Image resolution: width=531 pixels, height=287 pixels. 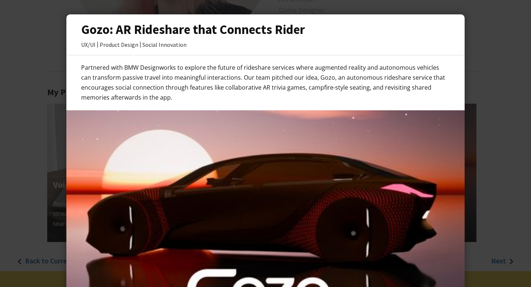 What do you see at coordinates (164, 45) in the screenshot?
I see `div: Social Innovation` at bounding box center [164, 45].